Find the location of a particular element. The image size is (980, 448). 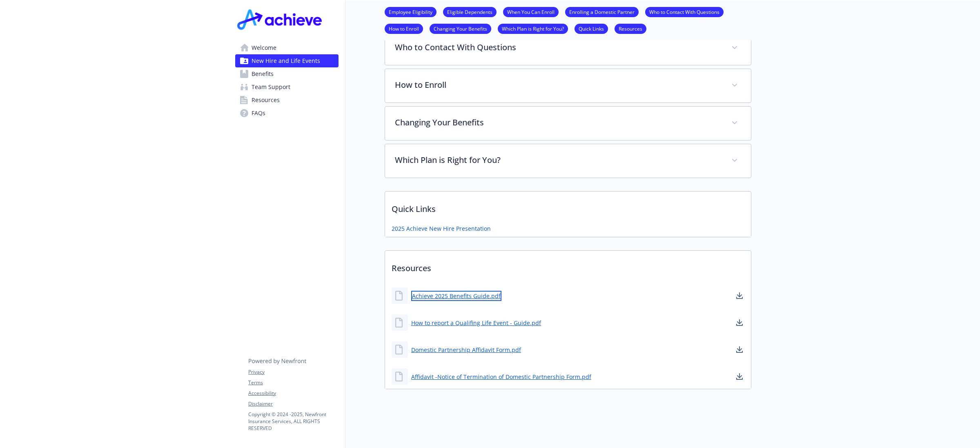

a: Disclaimer is located at coordinates (293, 404).